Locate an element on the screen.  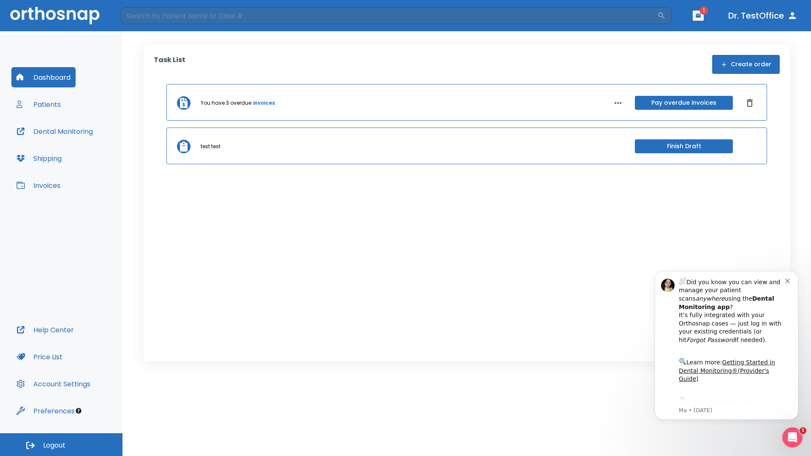
button: Shipping is located at coordinates (39, 158).